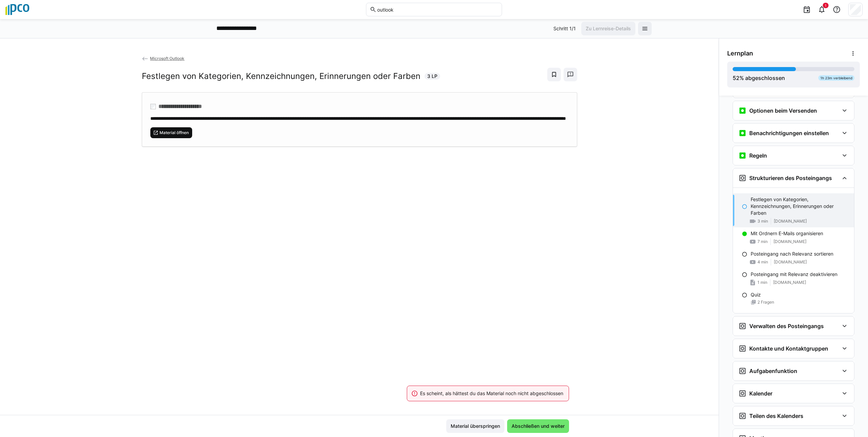 This screenshot has height=437, width=868. Describe the element at coordinates (762, 282) in the screenshot. I see `span: 1 min` at that location.